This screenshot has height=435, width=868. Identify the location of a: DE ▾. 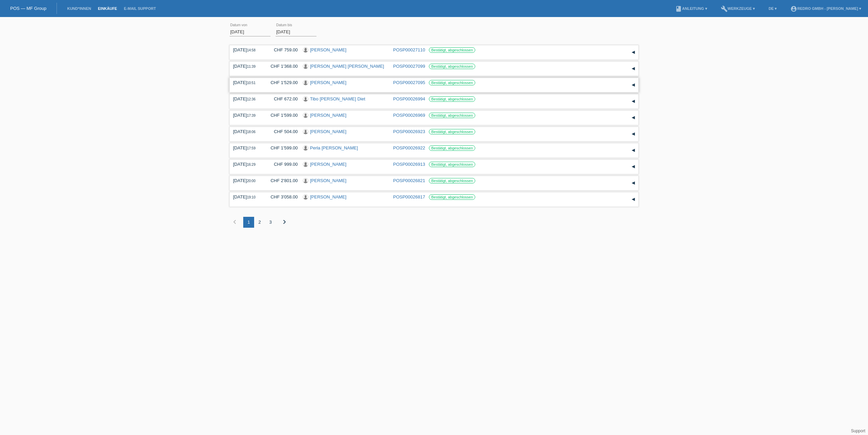
(773, 9).